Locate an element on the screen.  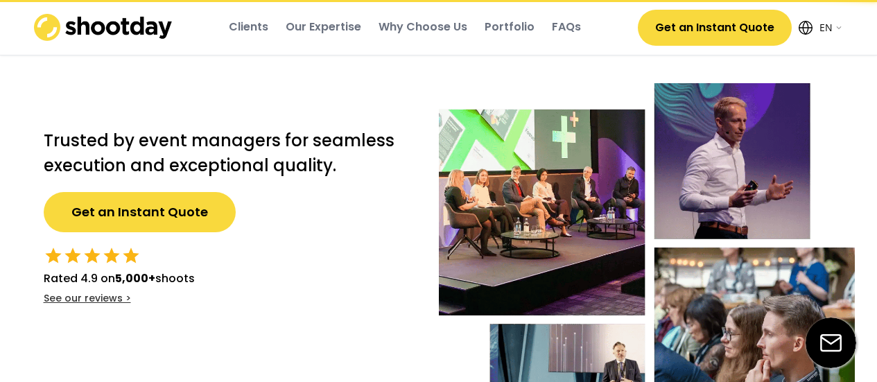
div: Our Expertise is located at coordinates (323, 27).